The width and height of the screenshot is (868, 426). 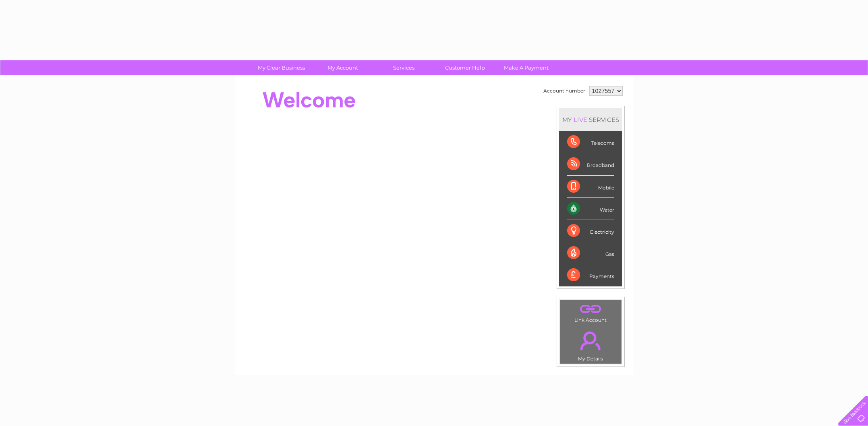 What do you see at coordinates (581, 120) in the screenshot?
I see `div: LIVE` at bounding box center [581, 120].